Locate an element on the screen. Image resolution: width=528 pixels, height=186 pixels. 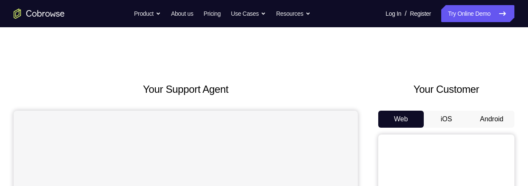
a: Log In is located at coordinates (393, 14).